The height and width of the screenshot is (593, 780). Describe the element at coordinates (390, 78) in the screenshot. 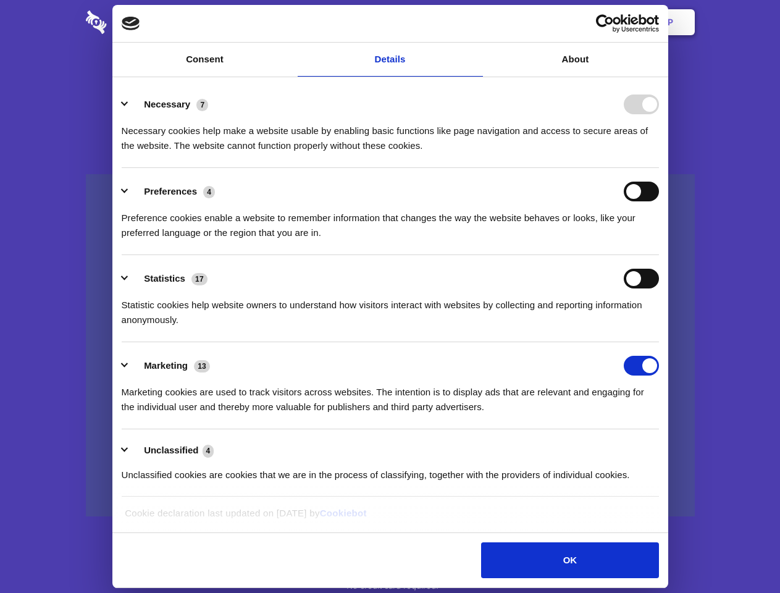

I see `h1: Eliminate Slack Data Loss.` at that location.